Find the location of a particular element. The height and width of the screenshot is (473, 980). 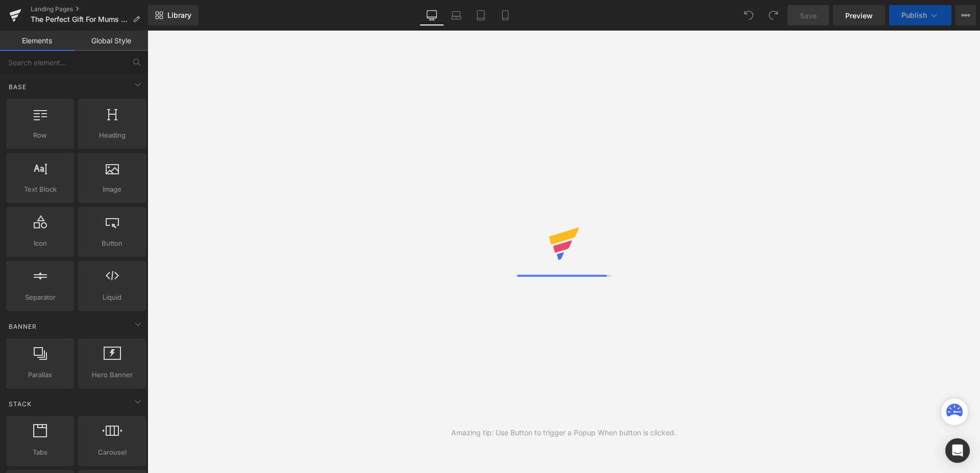

a: Preview is located at coordinates (859, 15).